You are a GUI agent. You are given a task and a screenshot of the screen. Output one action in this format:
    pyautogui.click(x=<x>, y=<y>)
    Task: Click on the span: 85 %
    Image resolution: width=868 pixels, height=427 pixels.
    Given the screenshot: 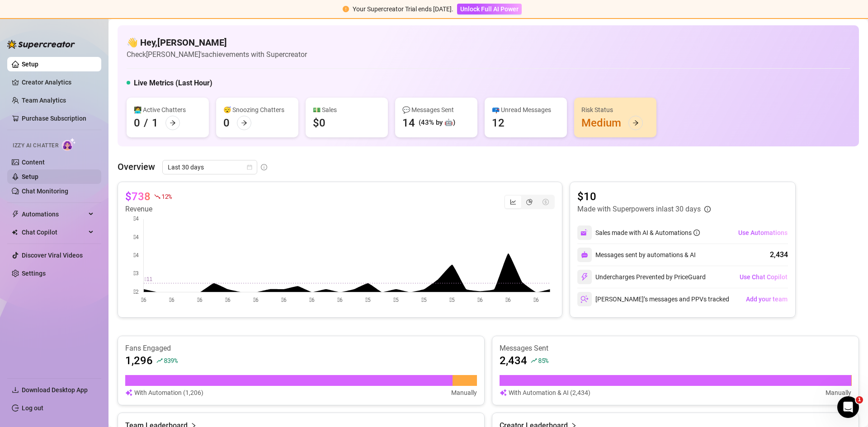 What is the action you would take?
    pyautogui.click(x=543, y=361)
    